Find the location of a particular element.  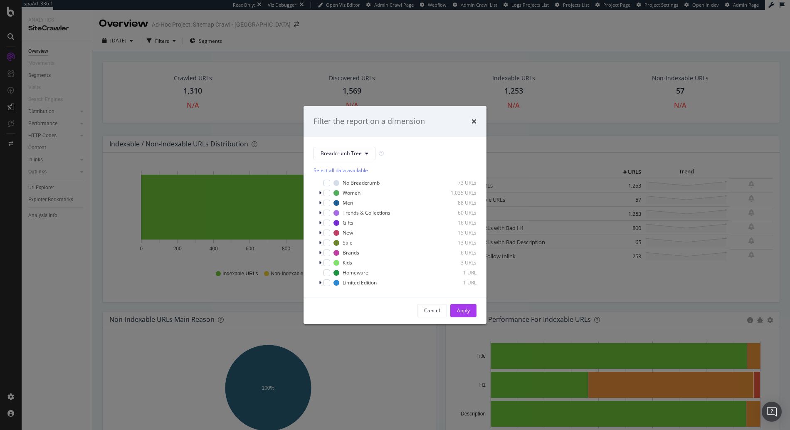

span: Breadcrumb Tree is located at coordinates (341, 153).